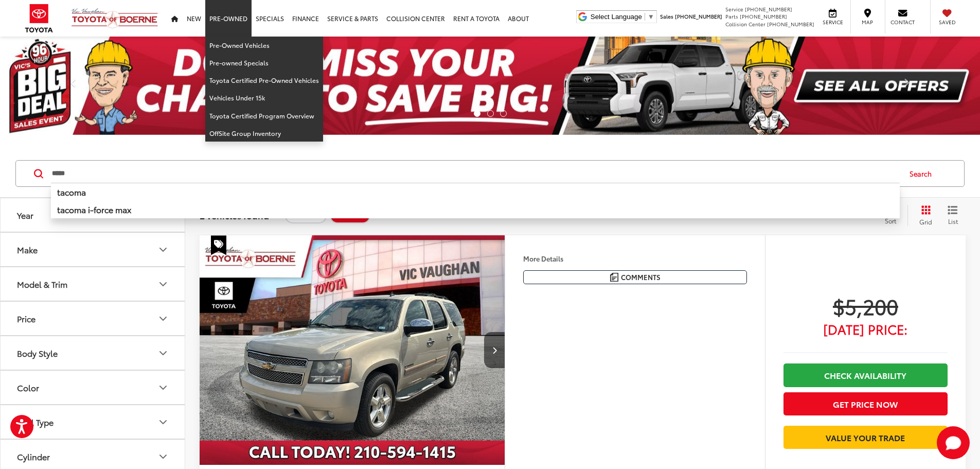 Image resolution: width=980 pixels, height=469 pixels. I want to click on span: Sort, so click(891, 220).